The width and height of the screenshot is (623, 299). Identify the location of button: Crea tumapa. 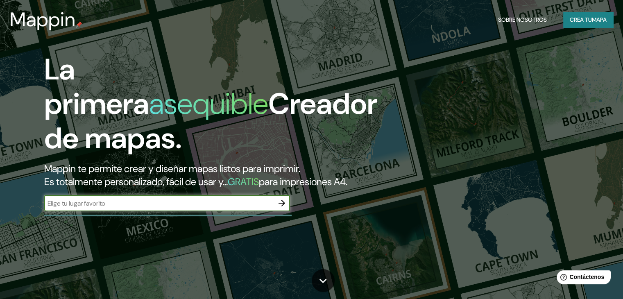
(588, 20).